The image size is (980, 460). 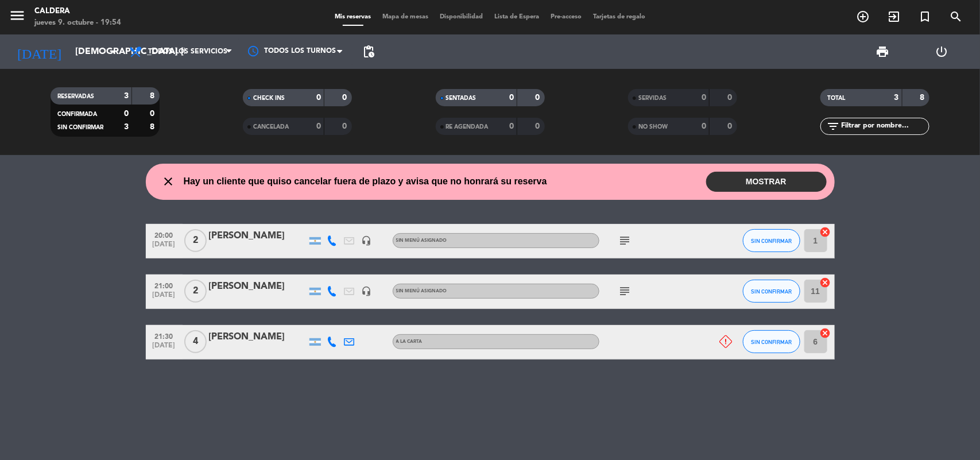 What do you see at coordinates (942, 52) in the screenshot?
I see `div: LOG OUT` at bounding box center [942, 52].